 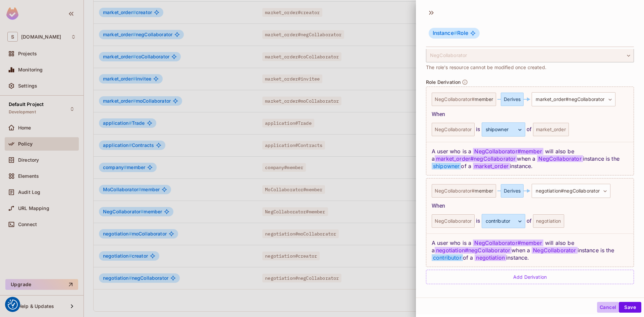 I want to click on div: market_order, so click(x=551, y=129).